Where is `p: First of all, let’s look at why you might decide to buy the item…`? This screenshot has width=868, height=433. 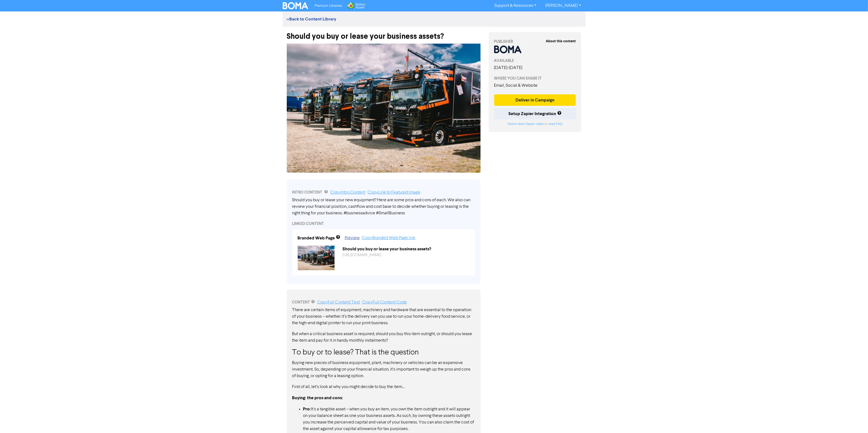 p: First of all, let’s look at why you might decide to buy the item… is located at coordinates (384, 387).